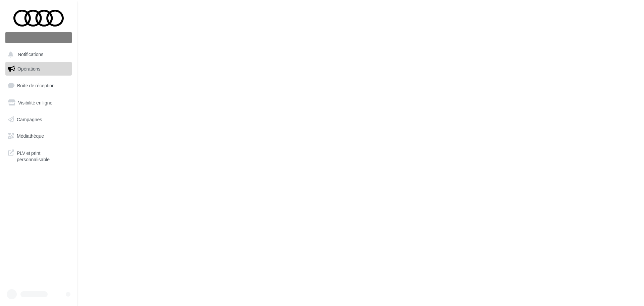 This screenshot has height=306, width=644. I want to click on a: Campagnes, so click(38, 119).